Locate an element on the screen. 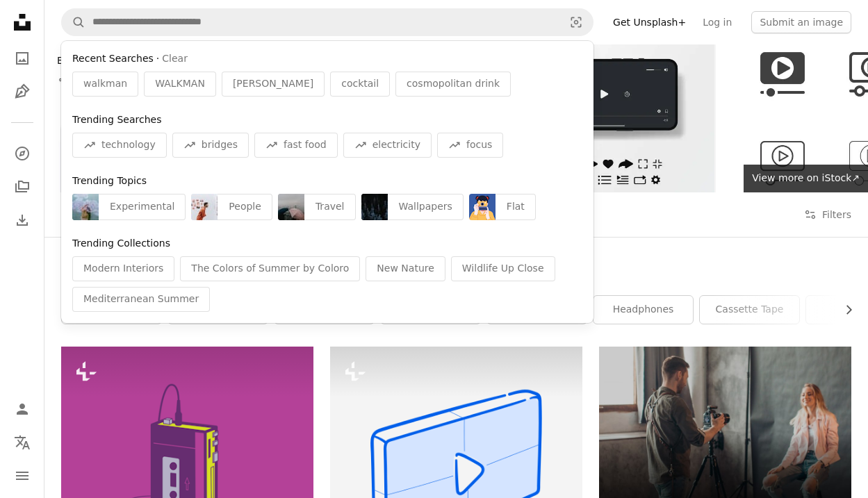 The height and width of the screenshot is (498, 868). a: Home — Unsplash is located at coordinates (23, 24).